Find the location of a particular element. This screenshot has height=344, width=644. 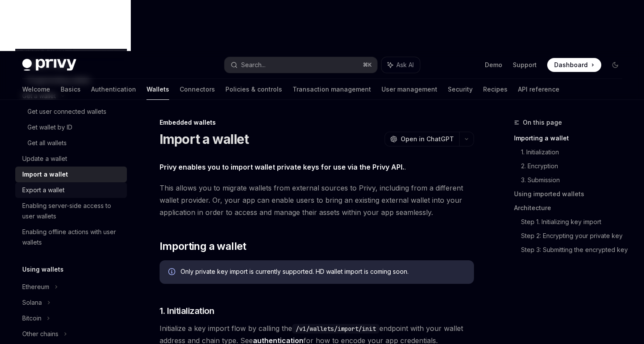

div: Get user connected wallets is located at coordinates (67, 112).